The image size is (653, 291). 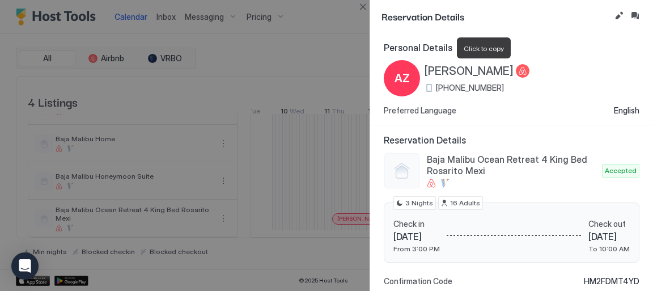 What do you see at coordinates (621, 171) in the screenshot?
I see `span: Accepted` at bounding box center [621, 171].